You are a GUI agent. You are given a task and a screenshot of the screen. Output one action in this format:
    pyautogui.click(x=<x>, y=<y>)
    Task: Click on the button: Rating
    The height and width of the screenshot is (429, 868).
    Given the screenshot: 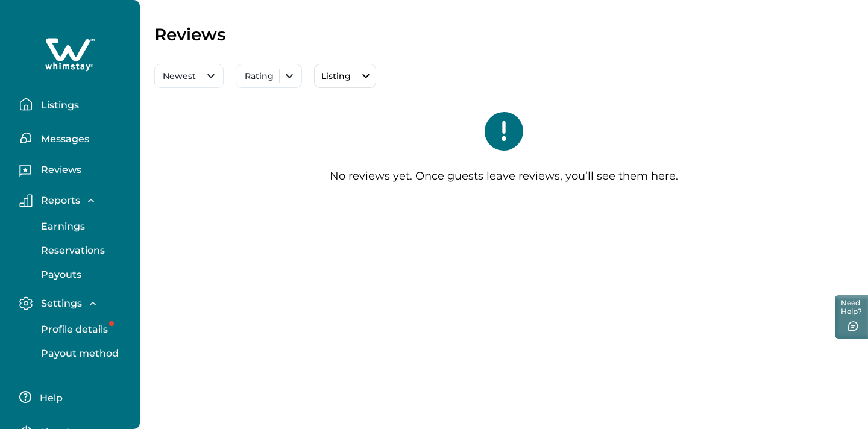 What is the action you would take?
    pyautogui.click(x=269, y=76)
    